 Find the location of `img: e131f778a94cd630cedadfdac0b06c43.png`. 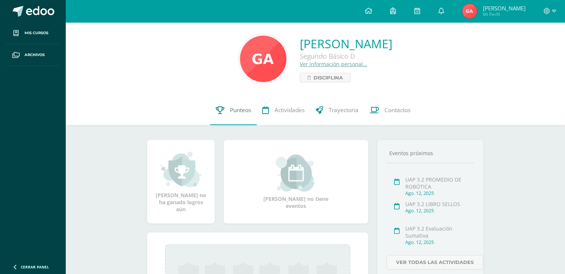

img: e131f778a94cd630cedadfdac0b06c43.png is located at coordinates (470, 11).